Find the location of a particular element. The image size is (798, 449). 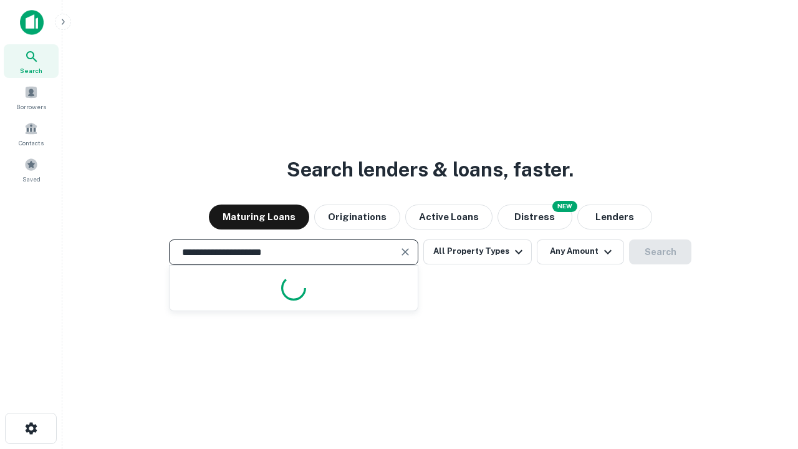

button: Originations is located at coordinates (357, 217).